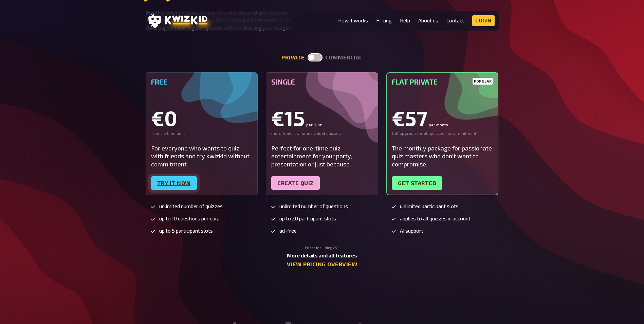 This screenshot has width=644, height=324. I want to click on span: ad-free, so click(288, 231).